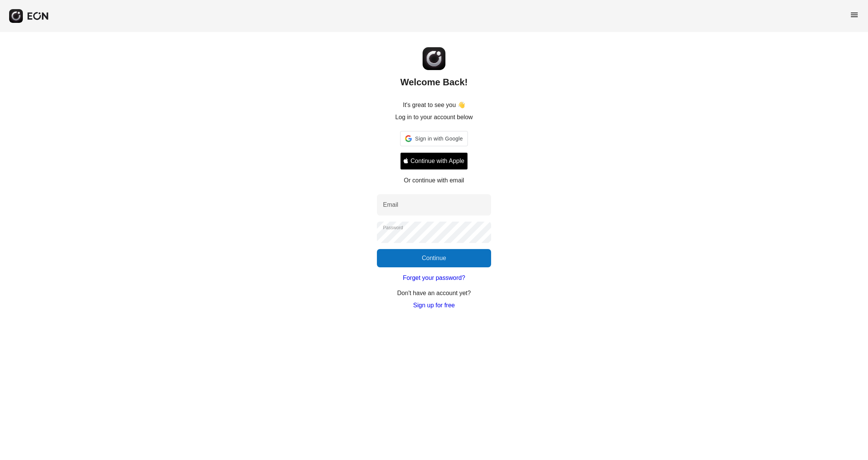  What do you see at coordinates (434, 258) in the screenshot?
I see `button: Continue` at bounding box center [434, 258].